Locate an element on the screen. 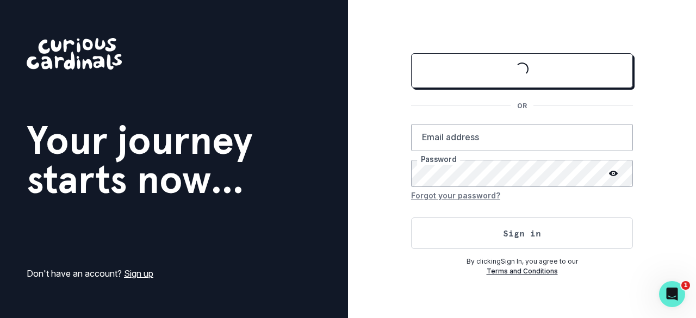 This screenshot has height=318, width=696. img: Curious Cardinals Logo is located at coordinates (74, 54).